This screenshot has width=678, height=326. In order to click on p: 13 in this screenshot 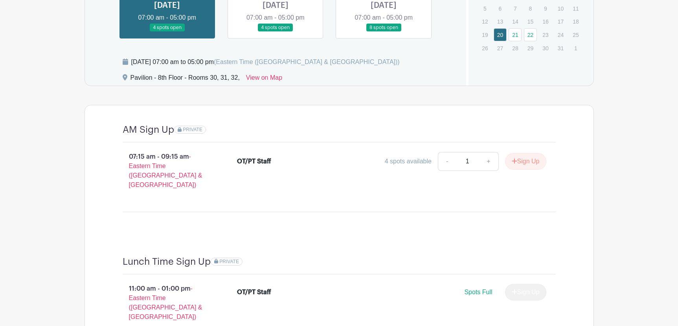, I will do `click(500, 21)`.